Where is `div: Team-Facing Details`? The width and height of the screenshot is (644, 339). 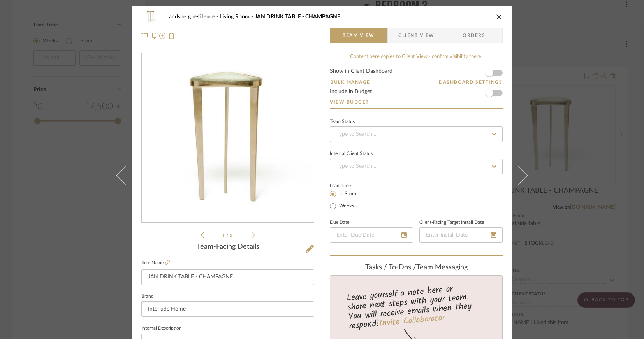 div: Team-Facing Details is located at coordinates (228, 247).